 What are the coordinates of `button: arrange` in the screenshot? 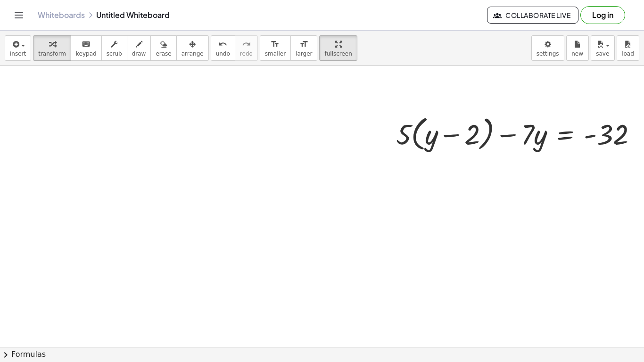 It's located at (192, 48).